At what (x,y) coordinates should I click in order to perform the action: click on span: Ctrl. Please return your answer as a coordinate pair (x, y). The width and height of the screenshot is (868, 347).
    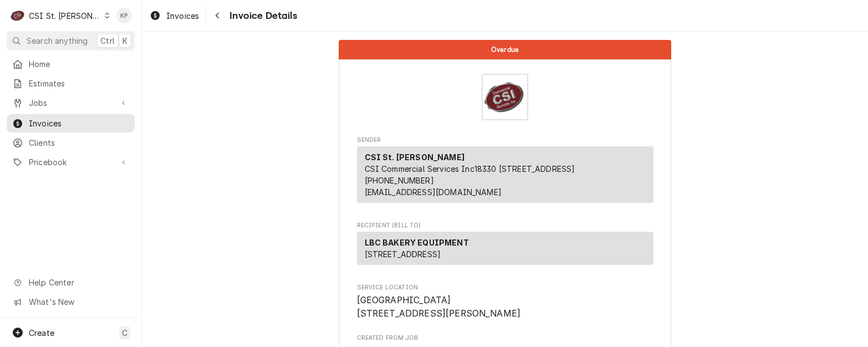
    Looking at the image, I should click on (107, 40).